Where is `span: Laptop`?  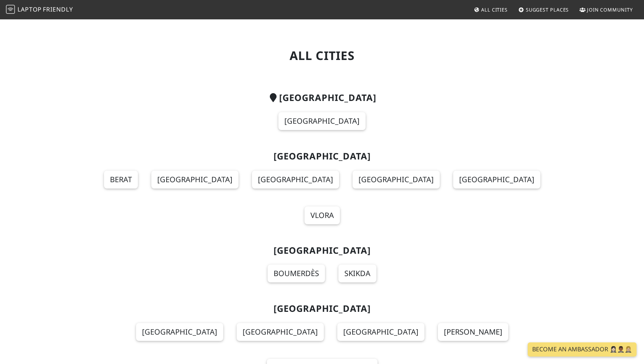
span: Laptop is located at coordinates (30, 9).